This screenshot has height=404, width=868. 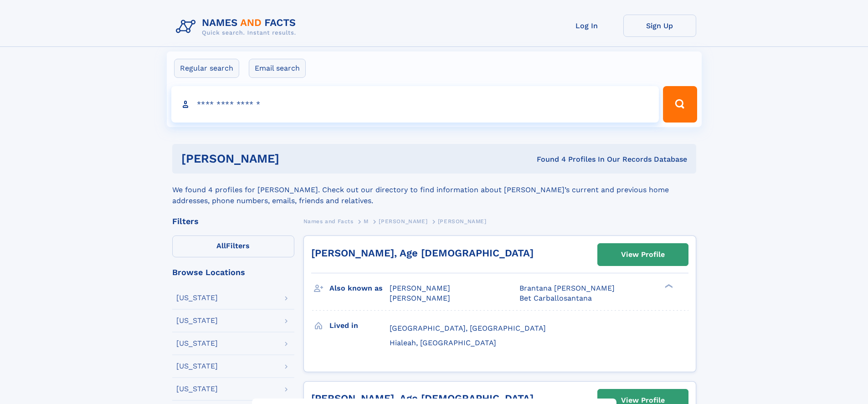 What do you see at coordinates (328, 221) in the screenshot?
I see `a: Names and Facts` at bounding box center [328, 221].